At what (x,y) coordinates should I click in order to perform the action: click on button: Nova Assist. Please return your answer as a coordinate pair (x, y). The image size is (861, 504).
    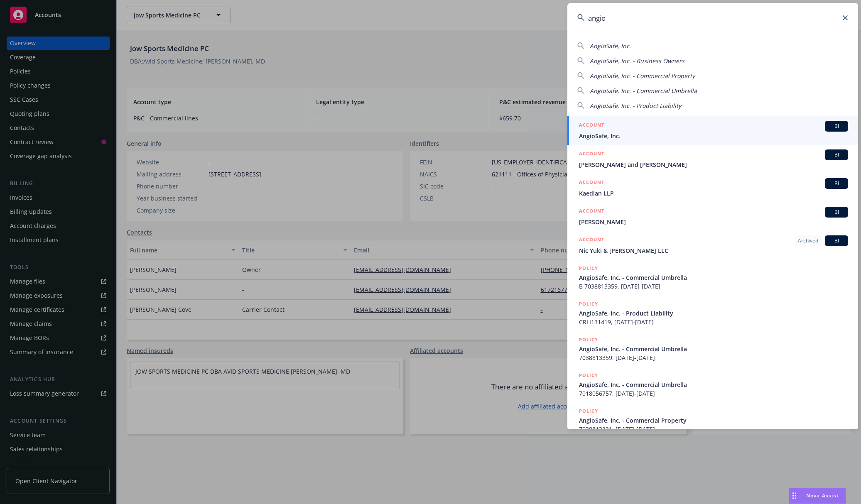
    Looking at the image, I should click on (817, 496).